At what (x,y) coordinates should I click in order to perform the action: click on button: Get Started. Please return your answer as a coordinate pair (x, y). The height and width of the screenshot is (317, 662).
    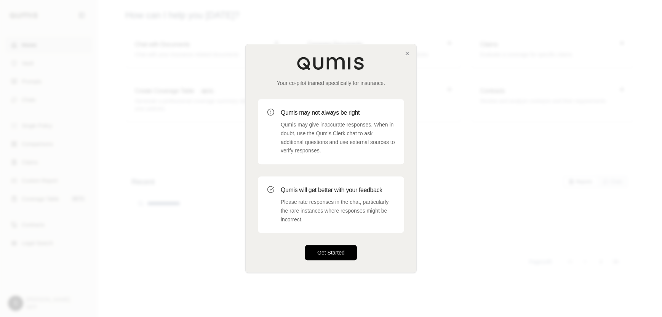
    Looking at the image, I should click on (331, 253).